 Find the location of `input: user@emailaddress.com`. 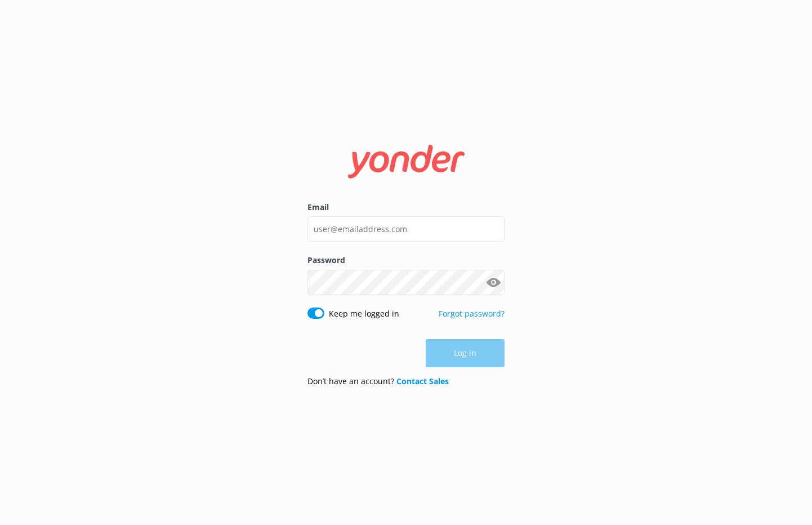

input: user@emailaddress.com is located at coordinates (406, 229).